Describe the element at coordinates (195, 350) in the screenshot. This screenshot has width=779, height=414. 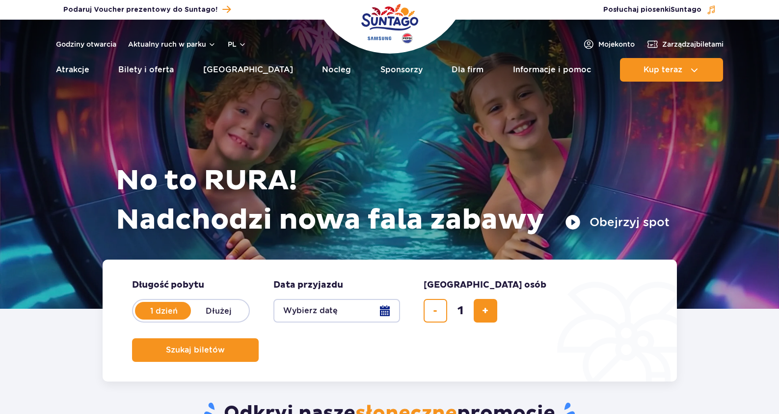
I see `span: Szukaj biletów` at that location.